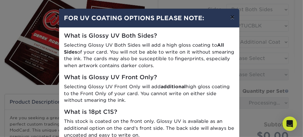 The height and width of the screenshot is (137, 303). Describe the element at coordinates (173, 87) in the screenshot. I see `strong: additional` at that location.